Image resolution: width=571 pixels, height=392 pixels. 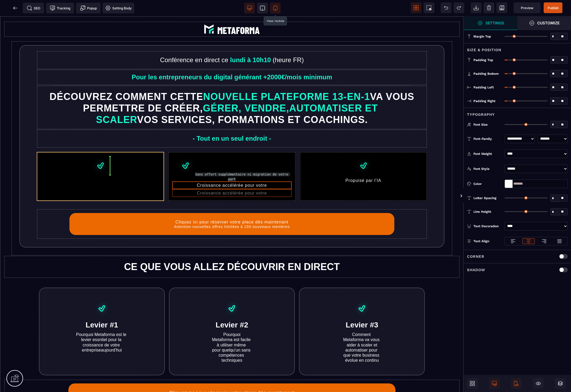 I want to click on h1: NOUVELLE PLATEFORME 13-EN-1 GÉRER, VENDRE,AUTOMATISER ET SCALER, so click(x=232, y=92).